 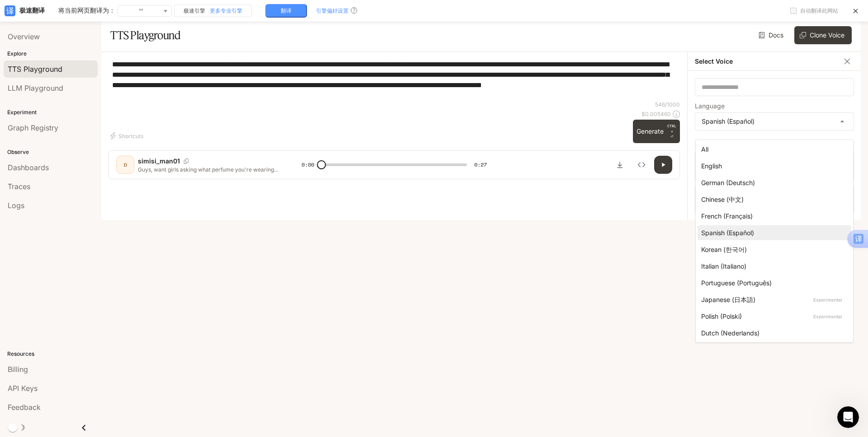 I want to click on div: Korean (한국어), so click(x=772, y=249).